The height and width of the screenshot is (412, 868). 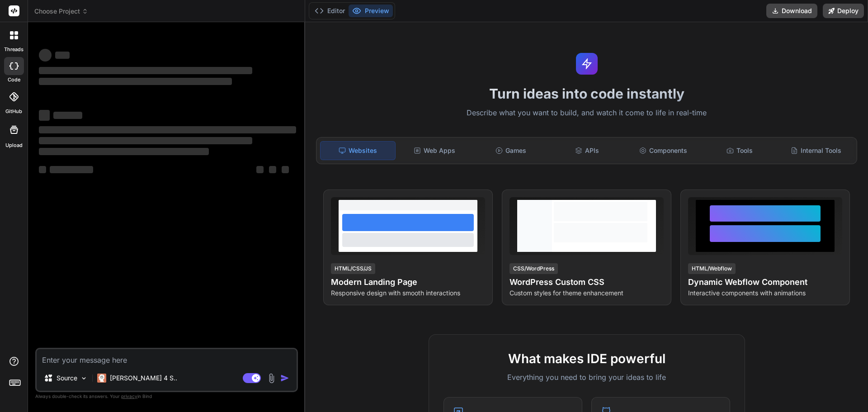 I want to click on div: APIs, so click(x=587, y=151).